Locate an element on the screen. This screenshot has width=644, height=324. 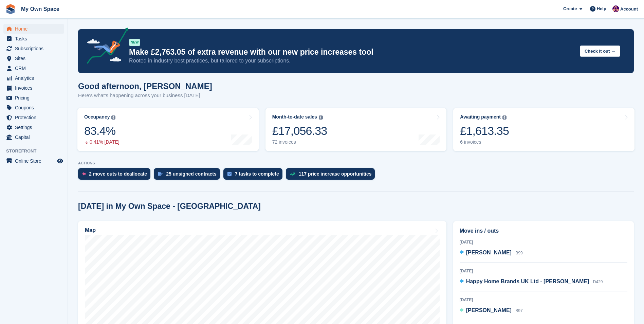
a: Awaiting payment £1,613.35 6 invoices is located at coordinates (544, 130).